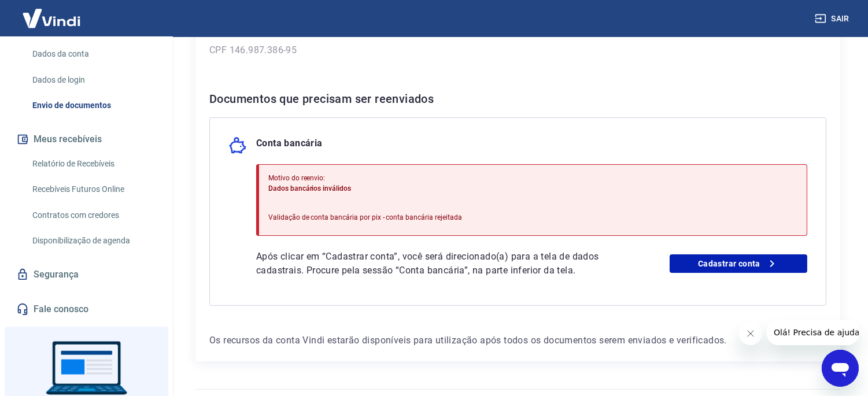  I want to click on h6: Documentos que precisam ser reenviados, so click(517, 99).